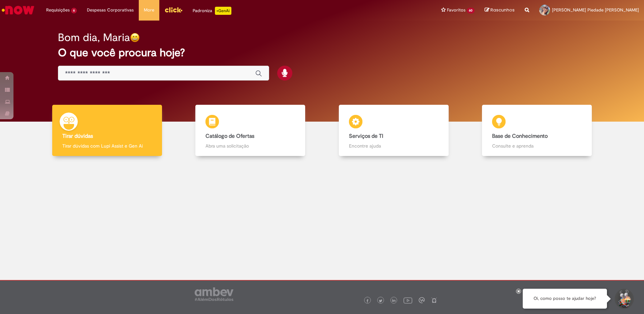 Image resolution: width=644 pixels, height=314 pixels. Describe the element at coordinates (223, 11) in the screenshot. I see `p: +GenAi` at that location.